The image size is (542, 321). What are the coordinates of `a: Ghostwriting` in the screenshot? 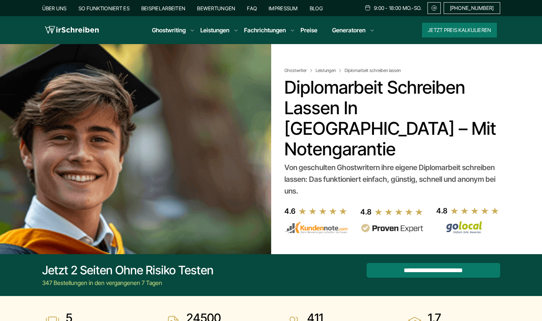 It's located at (169, 30).